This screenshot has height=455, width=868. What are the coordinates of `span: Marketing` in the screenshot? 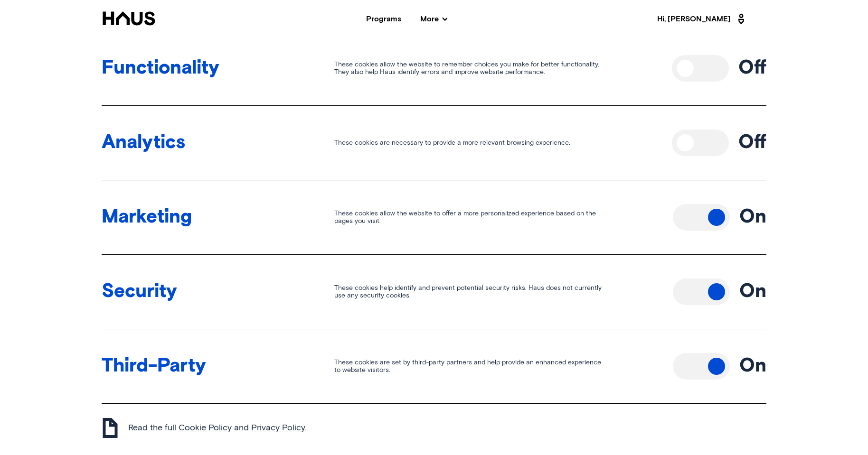 It's located at (218, 218).